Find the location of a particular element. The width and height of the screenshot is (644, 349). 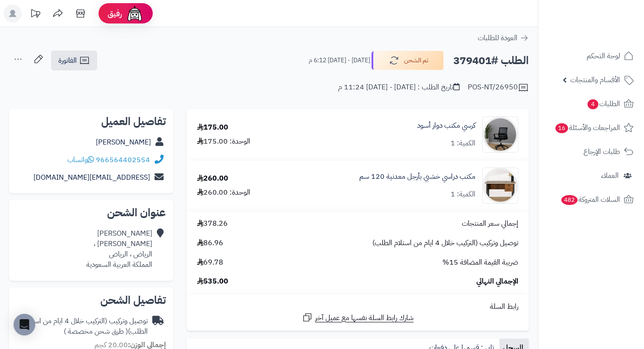

div: توصيل وتركيب (التركيب خلال 4 ايام من استلام الطلب) is located at coordinates (82, 326).